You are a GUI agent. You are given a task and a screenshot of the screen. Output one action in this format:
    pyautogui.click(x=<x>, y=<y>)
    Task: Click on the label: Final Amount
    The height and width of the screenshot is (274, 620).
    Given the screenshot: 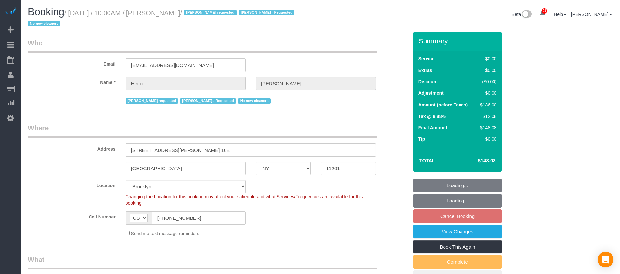 What is the action you would take?
    pyautogui.click(x=433, y=128)
    